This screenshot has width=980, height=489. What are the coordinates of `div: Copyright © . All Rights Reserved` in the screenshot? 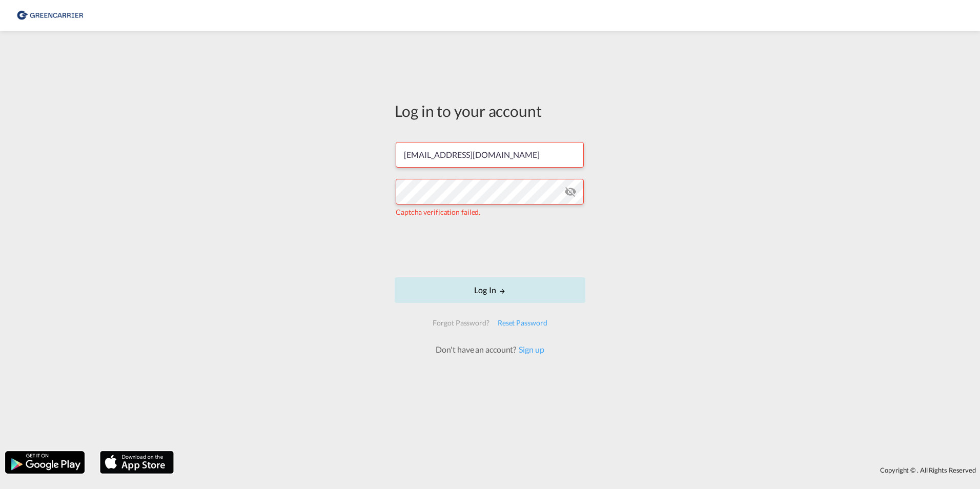 It's located at (579, 470).